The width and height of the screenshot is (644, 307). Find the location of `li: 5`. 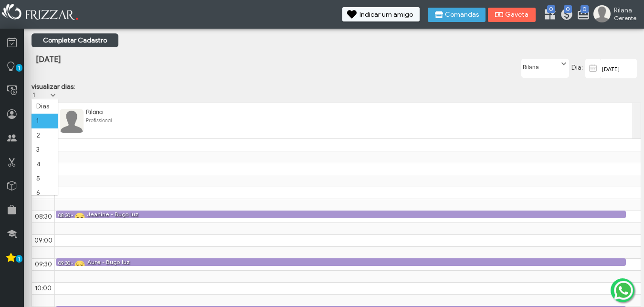

li: 5 is located at coordinates (44, 178).